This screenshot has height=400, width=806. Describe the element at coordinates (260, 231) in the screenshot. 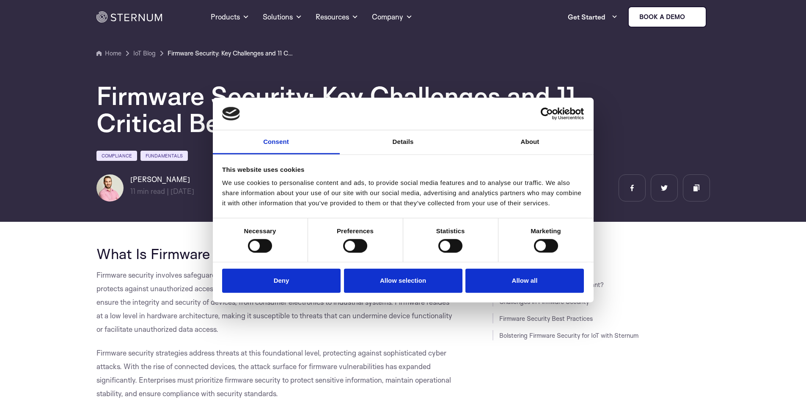

I see `strong: Necessary` at that location.